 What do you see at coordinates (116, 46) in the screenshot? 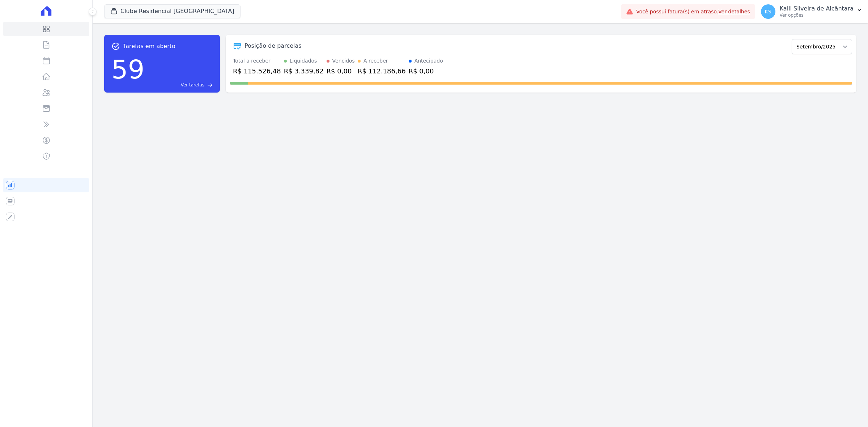
I see `span: task_alt` at bounding box center [116, 46].